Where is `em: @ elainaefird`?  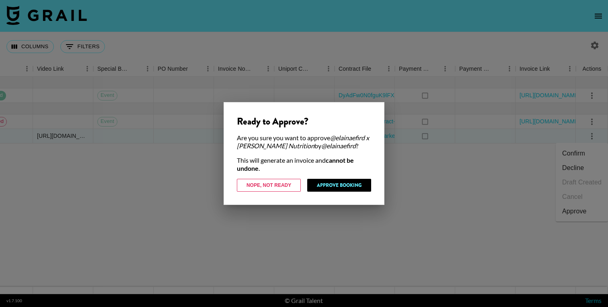 em: @ elainaefird is located at coordinates (338, 145).